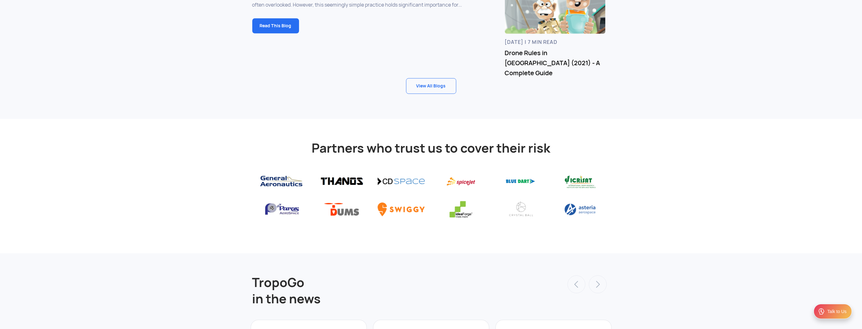 The image size is (862, 329). I want to click on img: Amtron, so click(580, 210).